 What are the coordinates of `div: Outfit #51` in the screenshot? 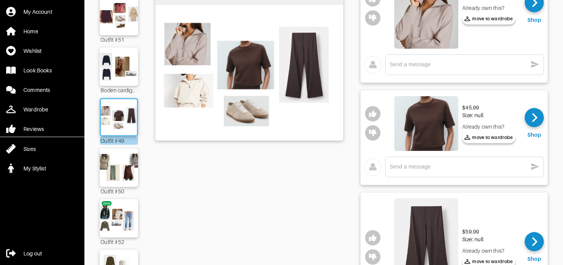 It's located at (119, 40).